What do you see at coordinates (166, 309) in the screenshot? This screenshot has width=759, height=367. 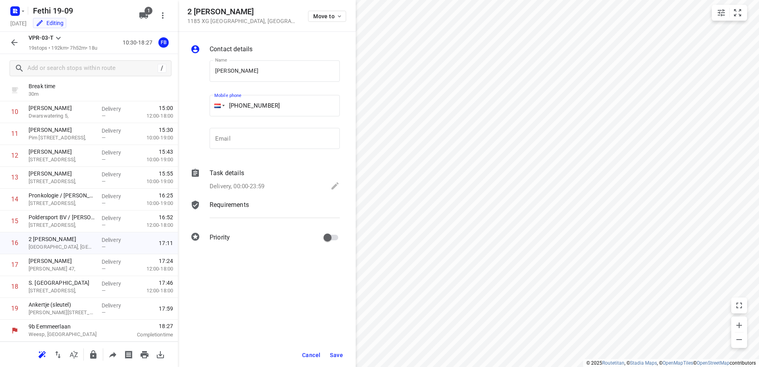 I see `span: 17:59` at bounding box center [166, 309].